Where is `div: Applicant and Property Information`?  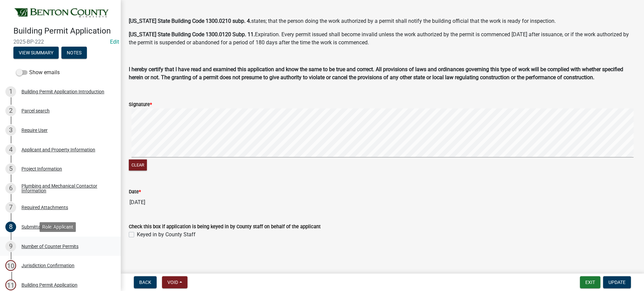 div: Applicant and Property Information is located at coordinates (58, 150).